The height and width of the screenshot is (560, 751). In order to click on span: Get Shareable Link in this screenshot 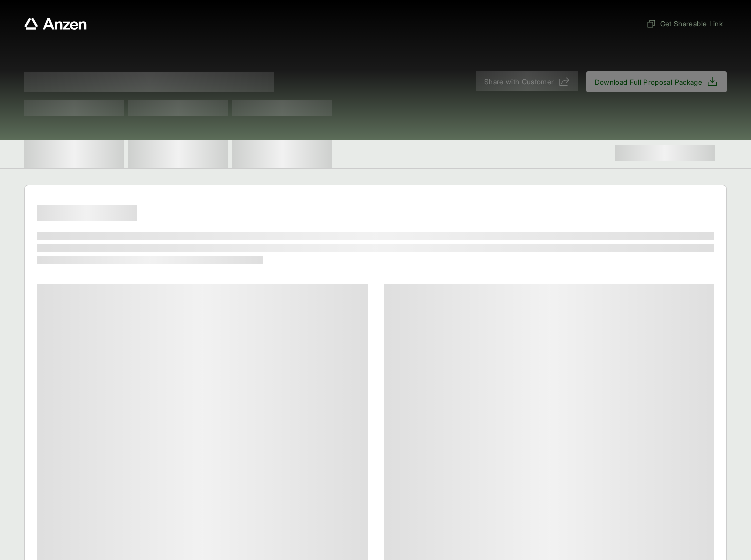, I will do `click(685, 23)`.